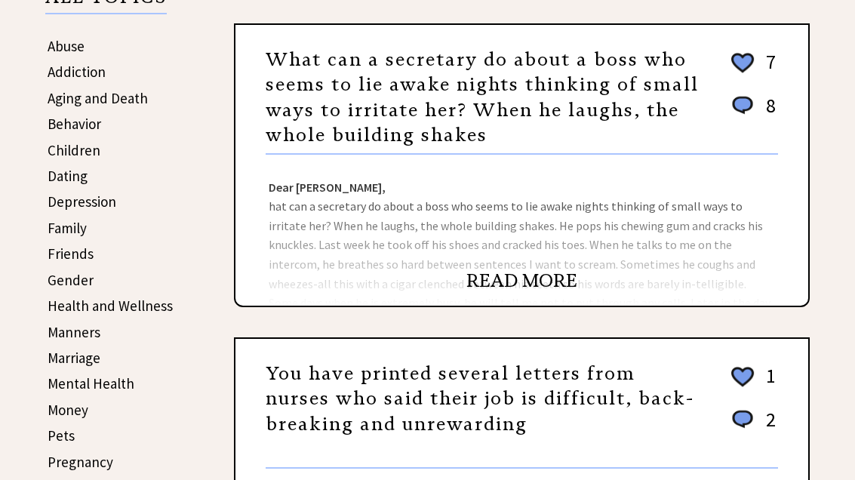  What do you see at coordinates (97, 98) in the screenshot?
I see `a: Aging and Death` at bounding box center [97, 98].